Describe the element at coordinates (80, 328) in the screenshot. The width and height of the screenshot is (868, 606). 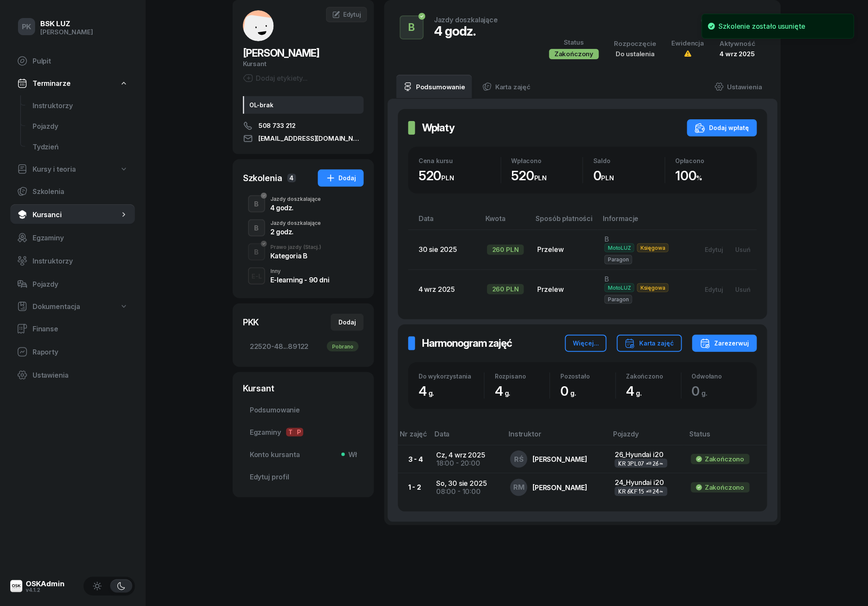
I see `span: Finanse` at that location.